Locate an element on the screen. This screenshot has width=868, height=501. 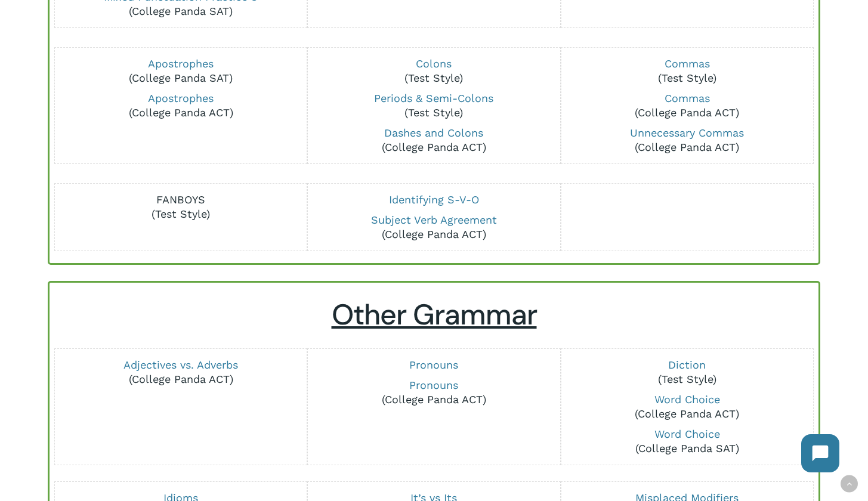
a: Word Choice is located at coordinates (688, 399).